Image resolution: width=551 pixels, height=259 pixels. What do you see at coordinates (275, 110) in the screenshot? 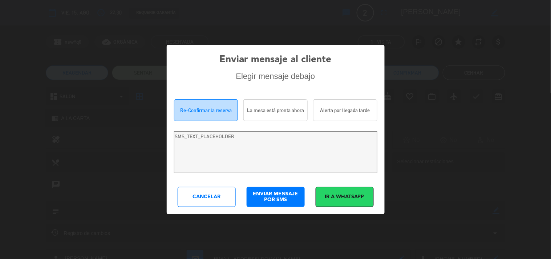
I see `div: La mesa está pronta ahora` at bounding box center [275, 110].